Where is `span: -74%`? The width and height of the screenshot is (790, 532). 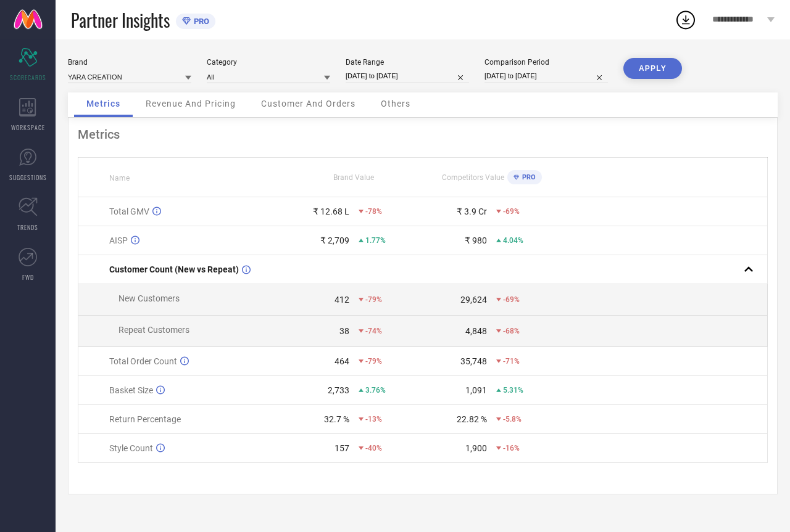
span: -74% is located at coordinates (373, 331).